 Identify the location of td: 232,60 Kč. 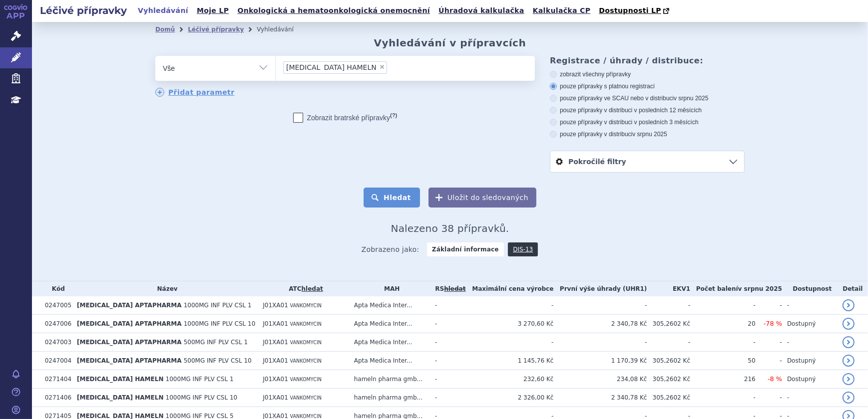
(509, 379).